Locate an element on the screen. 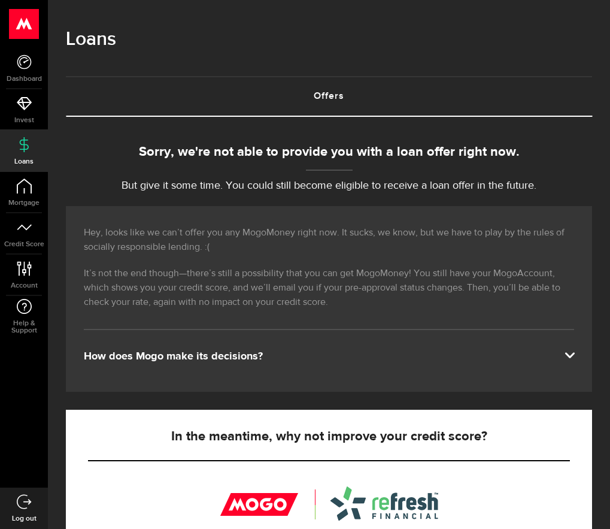 This screenshot has height=529, width=610. div: How does Mogo make its decisions? is located at coordinates (329, 356).